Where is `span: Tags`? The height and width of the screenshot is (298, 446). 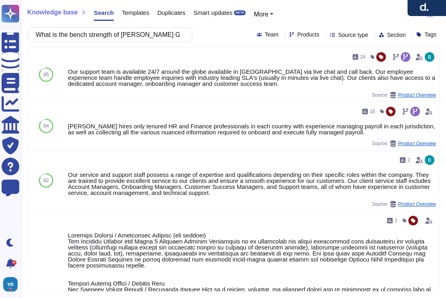
span: Tags is located at coordinates (431, 34).